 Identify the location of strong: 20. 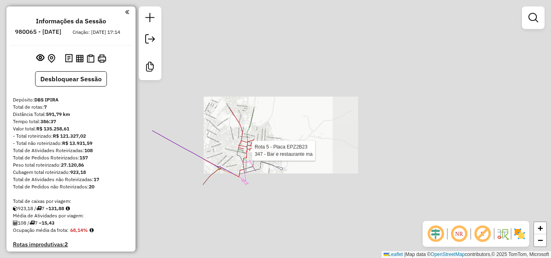
(91, 187).